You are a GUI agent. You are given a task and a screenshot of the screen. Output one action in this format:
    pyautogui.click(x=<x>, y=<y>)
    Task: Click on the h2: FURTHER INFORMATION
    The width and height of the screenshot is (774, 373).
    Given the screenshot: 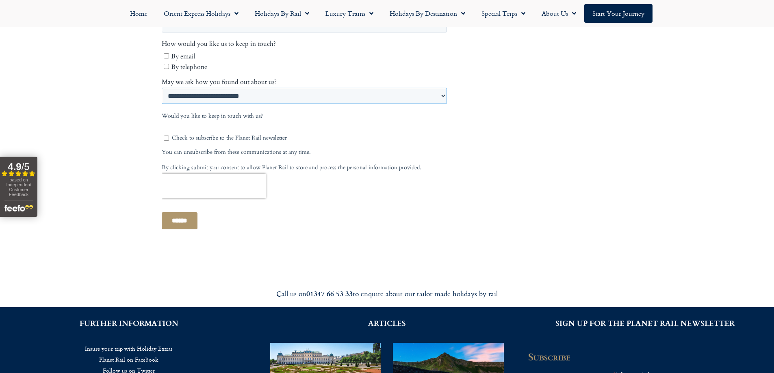 What is the action you would take?
    pyautogui.click(x=129, y=323)
    